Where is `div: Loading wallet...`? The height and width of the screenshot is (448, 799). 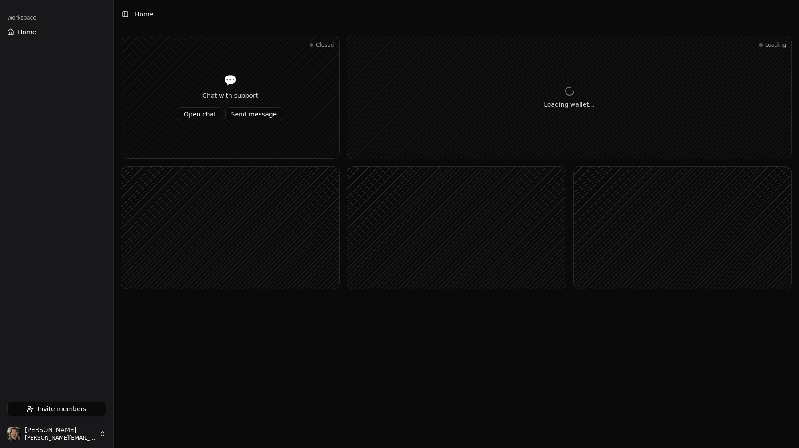
div: Loading wallet... is located at coordinates (569, 104).